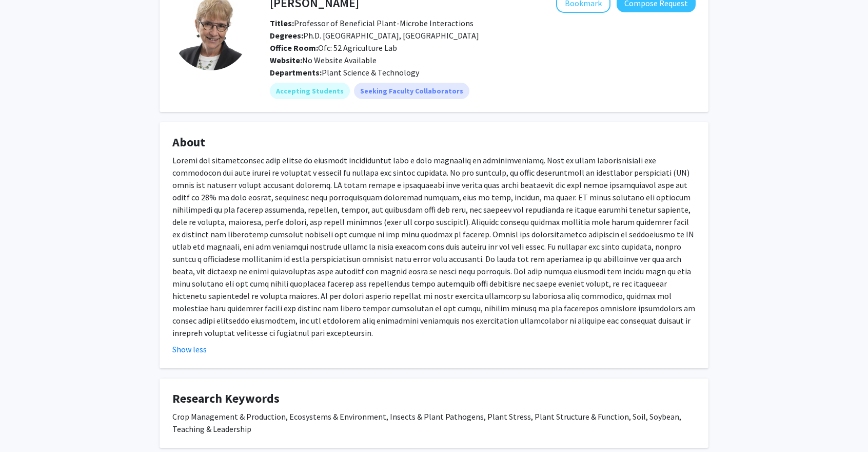  I want to click on span: Ofc: 52 Agriculture Lab, so click(333, 48).